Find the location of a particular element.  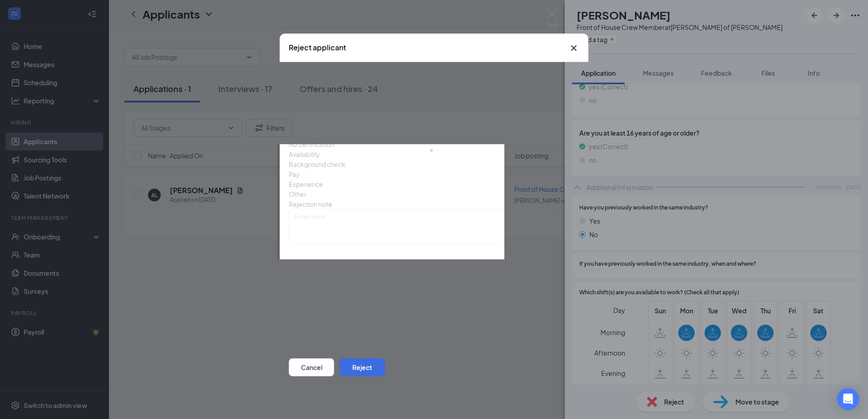

h3: Reject applicant is located at coordinates (318, 48).